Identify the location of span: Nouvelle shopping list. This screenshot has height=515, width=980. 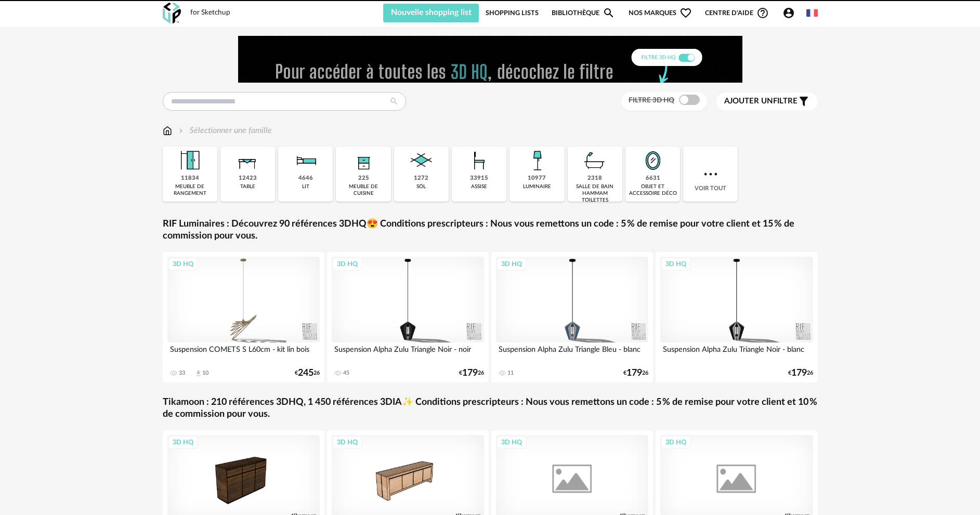
(431, 12).